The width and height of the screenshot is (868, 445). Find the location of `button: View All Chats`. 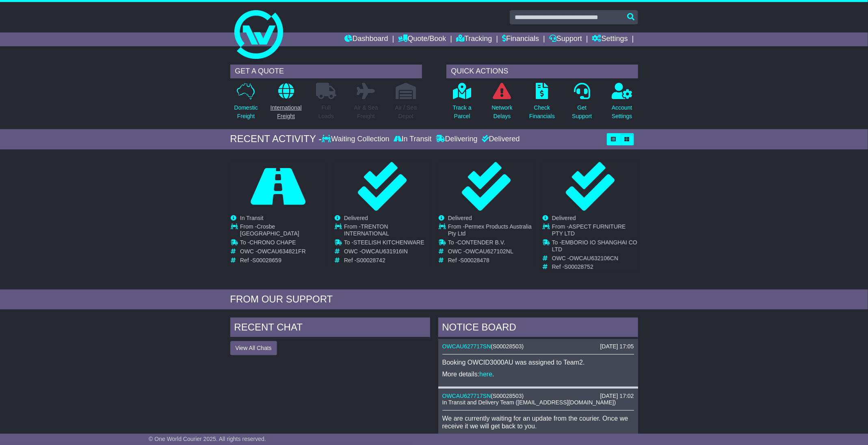

button: View All Chats is located at coordinates (253, 348).